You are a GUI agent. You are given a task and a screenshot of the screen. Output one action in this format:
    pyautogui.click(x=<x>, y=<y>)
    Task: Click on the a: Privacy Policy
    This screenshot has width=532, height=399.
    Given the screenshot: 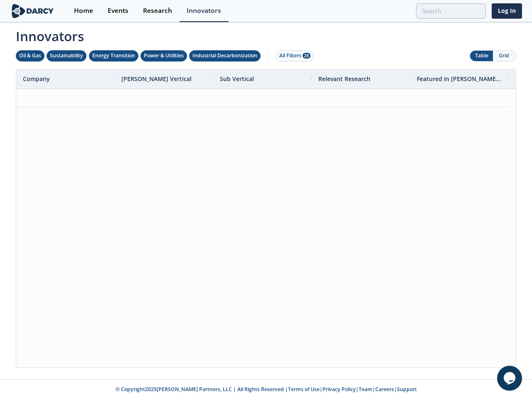 What is the action you would take?
    pyautogui.click(x=339, y=389)
    